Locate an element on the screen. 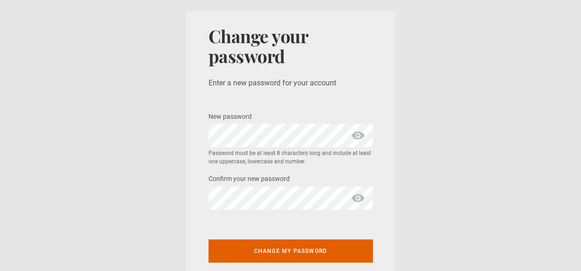 The height and width of the screenshot is (271, 581). p: Enter a new password for your account is located at coordinates (291, 83).